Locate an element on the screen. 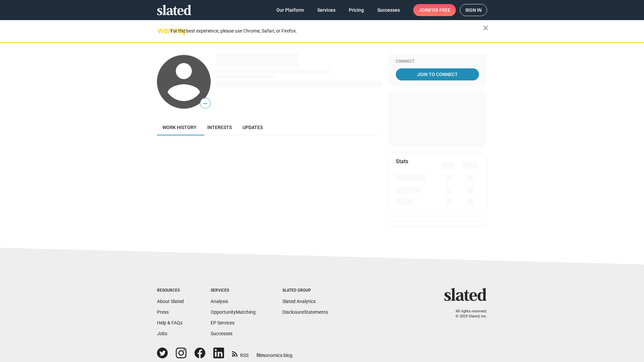 This screenshot has height=362, width=644. a: Press is located at coordinates (163, 312).